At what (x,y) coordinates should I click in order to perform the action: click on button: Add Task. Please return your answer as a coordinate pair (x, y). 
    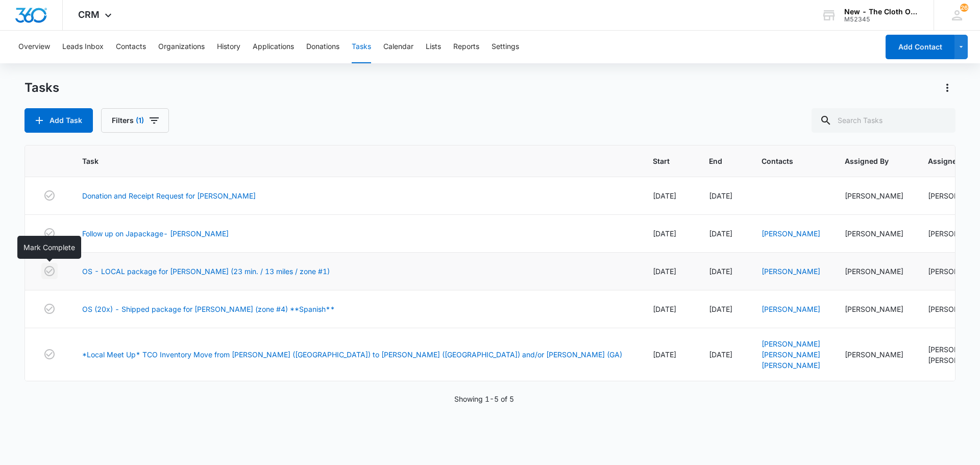
    Looking at the image, I should click on (58, 121).